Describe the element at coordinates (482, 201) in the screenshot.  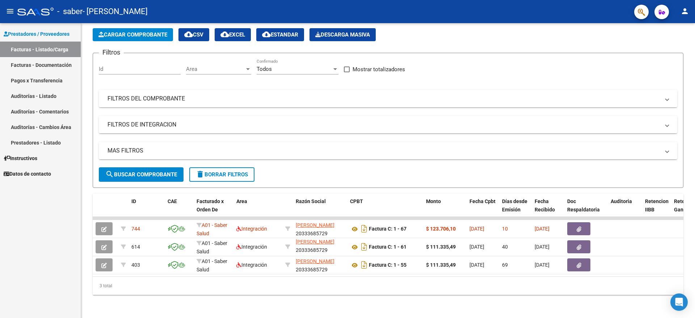
I see `span: Fecha Cpbt` at that location.